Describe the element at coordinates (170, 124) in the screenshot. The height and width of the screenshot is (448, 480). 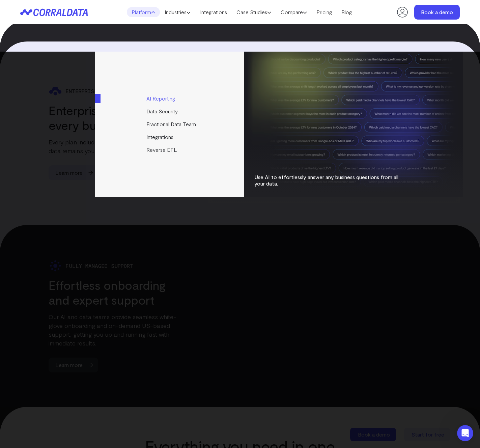
I see `a: Fractional Data Team` at that location.